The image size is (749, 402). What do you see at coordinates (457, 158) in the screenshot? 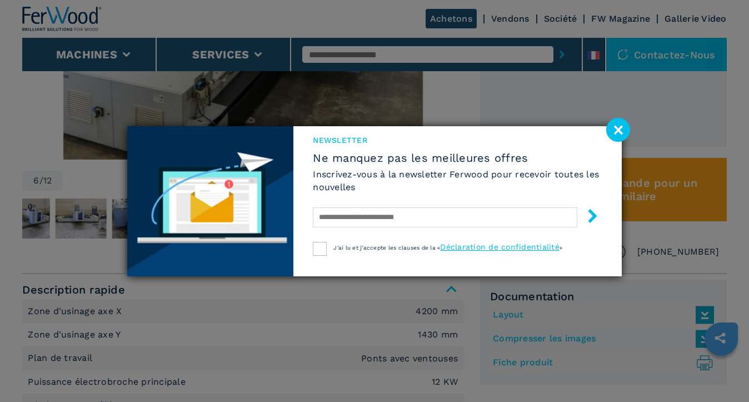
I see `span: Ne manquez pas les meilleures offres` at bounding box center [457, 158].